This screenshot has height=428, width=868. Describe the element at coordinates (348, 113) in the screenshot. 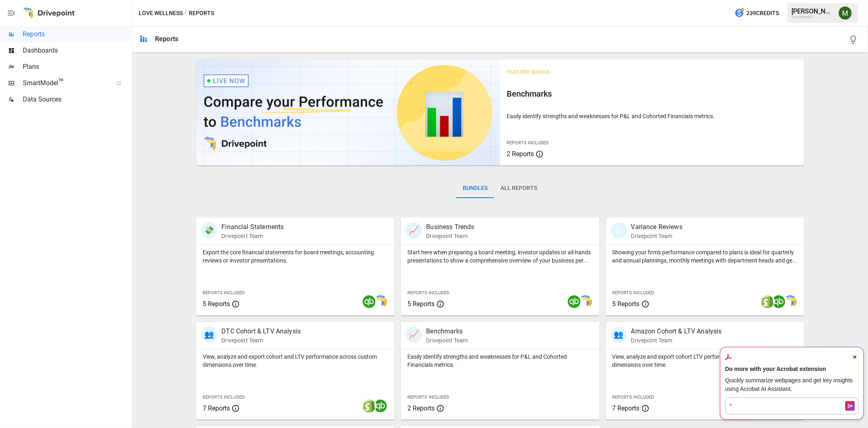

I see `img: video thumbnail` at that location.